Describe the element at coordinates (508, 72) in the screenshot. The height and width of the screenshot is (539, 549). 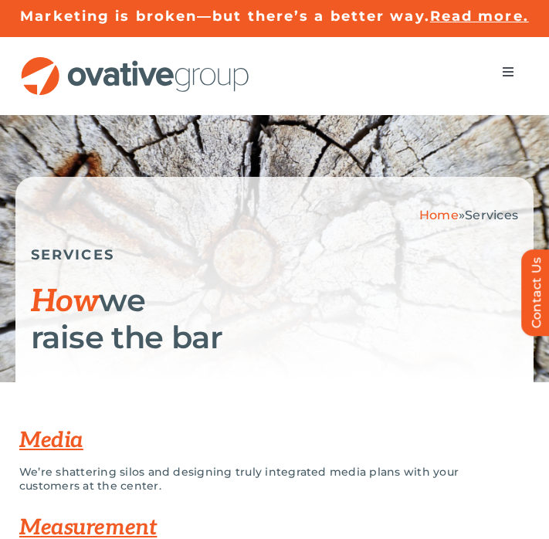
I see `nav: Menu` at that location.